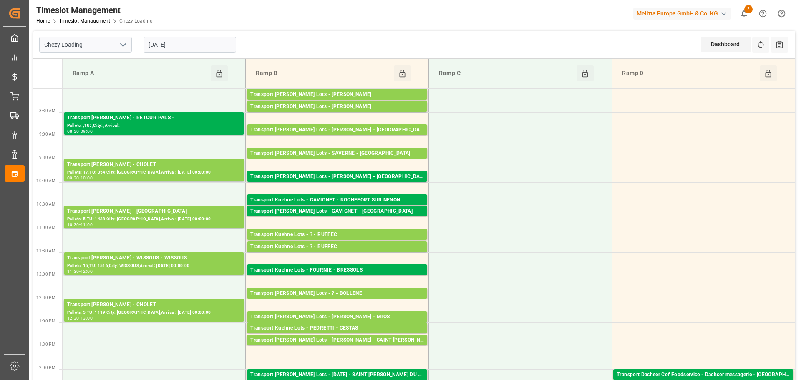 This screenshot has height=380, width=801. Describe the element at coordinates (47, 157) in the screenshot. I see `span: 9:30 AM` at that location.